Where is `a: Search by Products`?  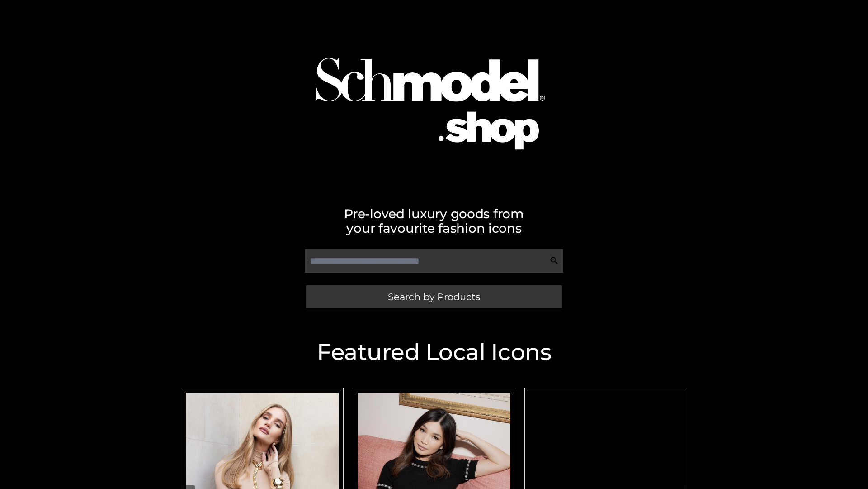 a: Search by Products is located at coordinates (434, 296).